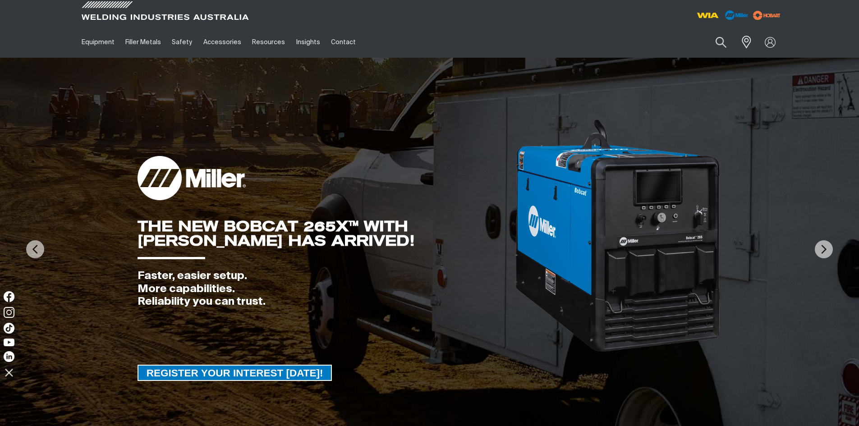 Image resolution: width=859 pixels, height=426 pixels. Describe the element at coordinates (342, 42) in the screenshot. I see `nav: Main` at that location.